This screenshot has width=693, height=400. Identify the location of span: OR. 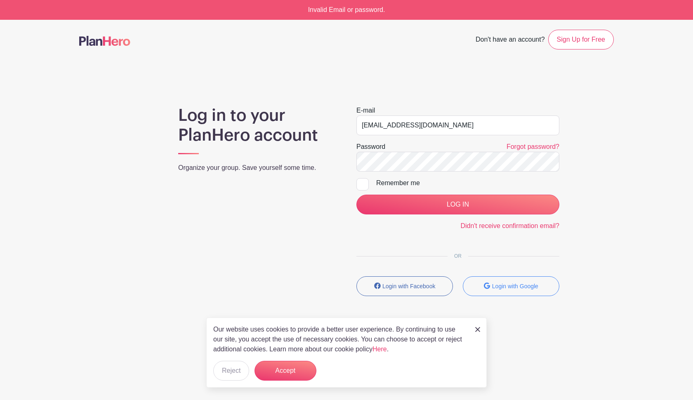
(458, 256).